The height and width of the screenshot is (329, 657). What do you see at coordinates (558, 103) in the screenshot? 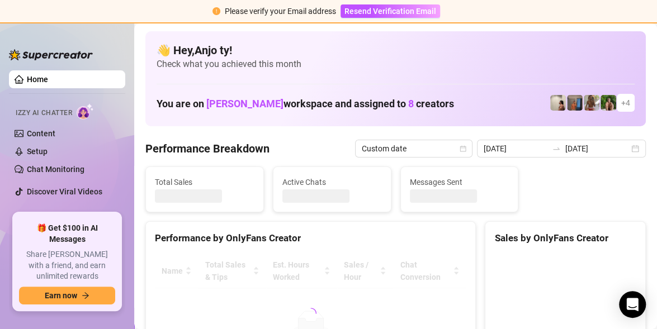
I see `img: Ralphy` at bounding box center [558, 103].